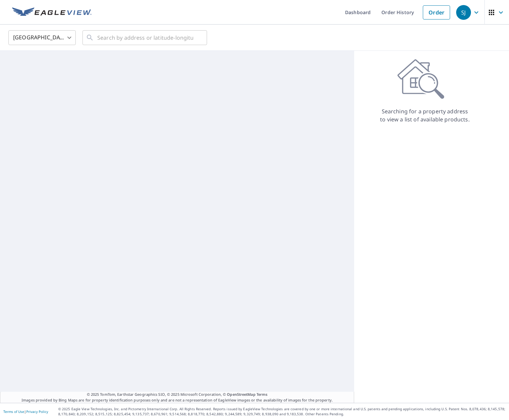 This screenshot has height=420, width=509. What do you see at coordinates (37, 412) in the screenshot?
I see `a: Privacy Policy` at bounding box center [37, 412].